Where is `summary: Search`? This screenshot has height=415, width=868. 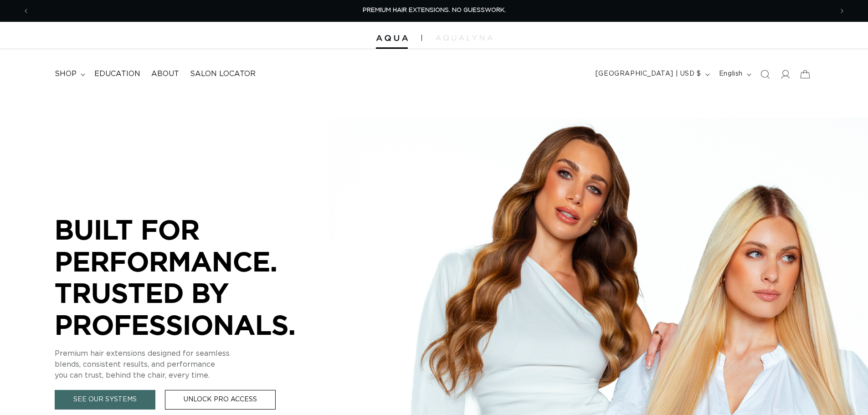 summary: Search is located at coordinates (766, 74).